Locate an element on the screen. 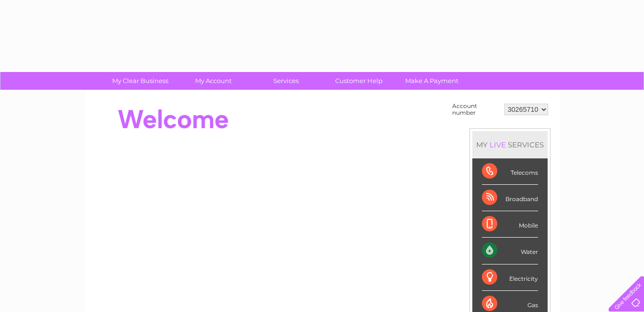 This screenshot has height=312, width=644. a: Make A Payment is located at coordinates (432, 81).